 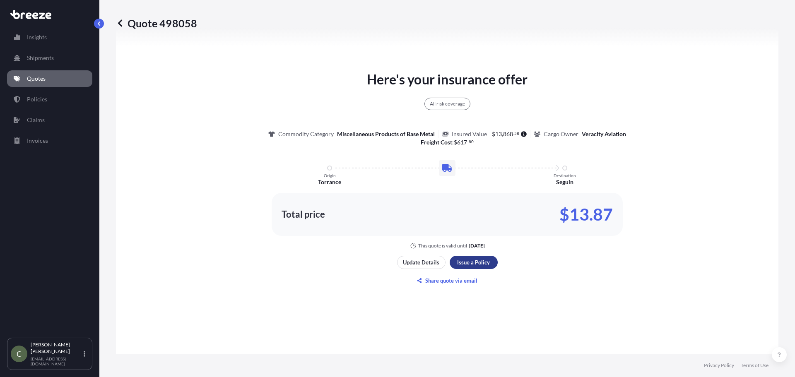 I want to click on p: Destination, so click(x=565, y=176).